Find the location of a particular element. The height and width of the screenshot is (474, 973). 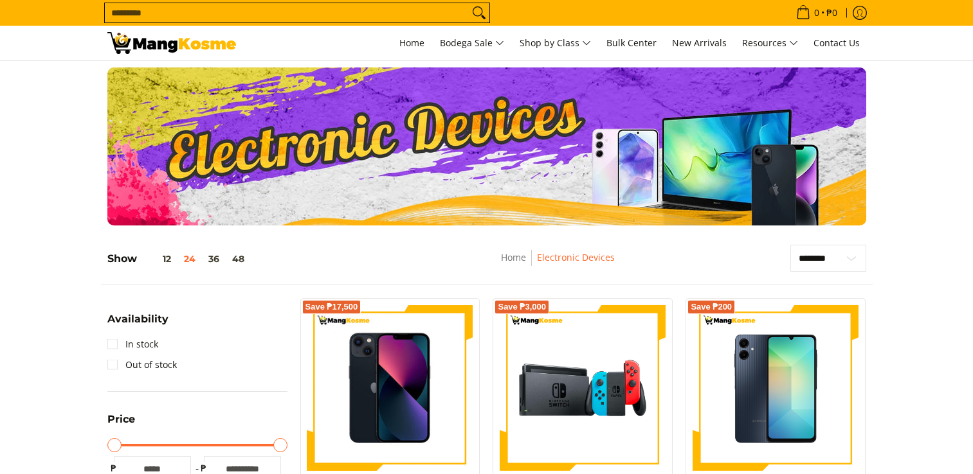

button: 12 is located at coordinates (157, 259).